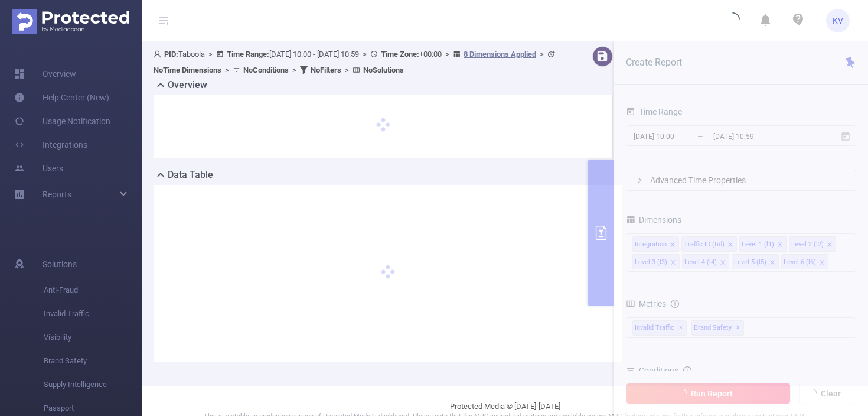 The width and height of the screenshot is (868, 416). Describe the element at coordinates (838, 21) in the screenshot. I see `span: KV` at that location.